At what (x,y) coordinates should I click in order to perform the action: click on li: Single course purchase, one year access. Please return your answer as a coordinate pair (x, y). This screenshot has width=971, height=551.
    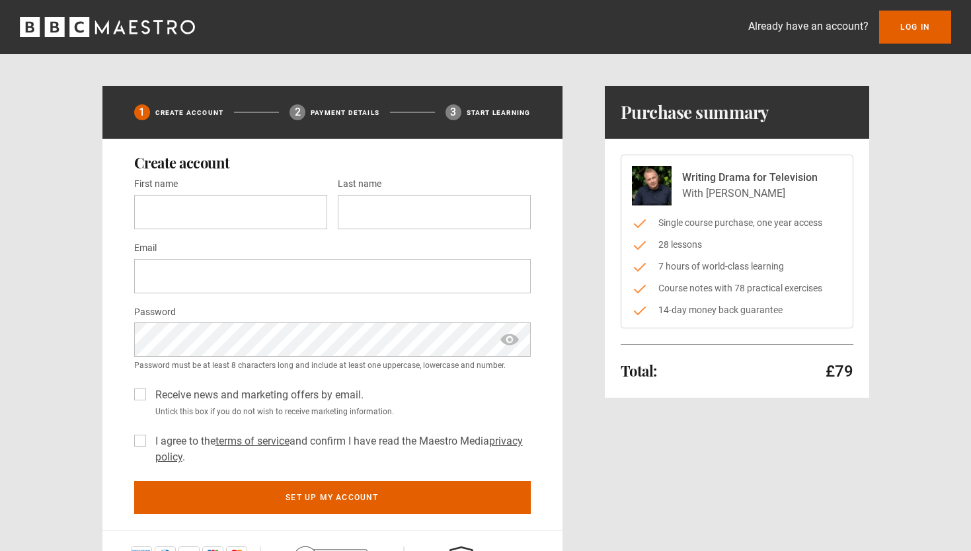
    Looking at the image, I should click on (737, 223).